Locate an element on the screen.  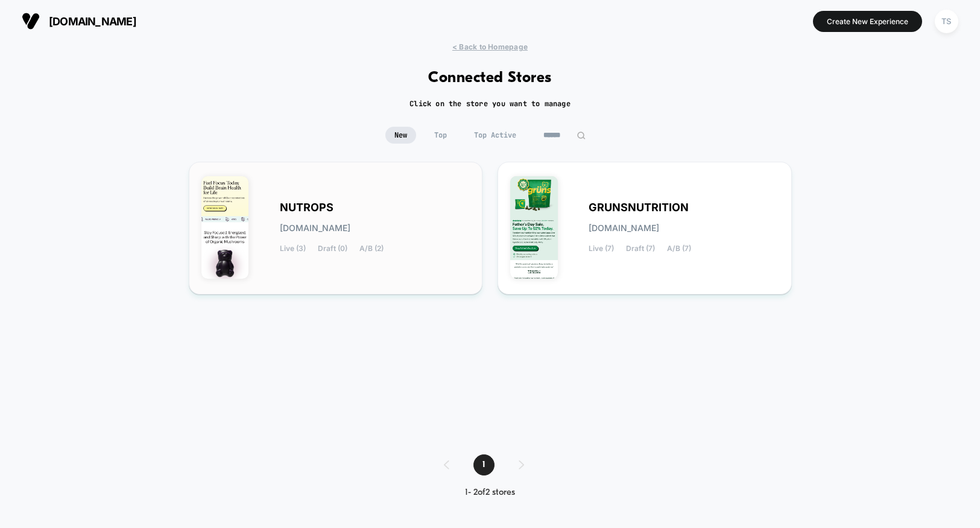
span: New is located at coordinates (400, 135).